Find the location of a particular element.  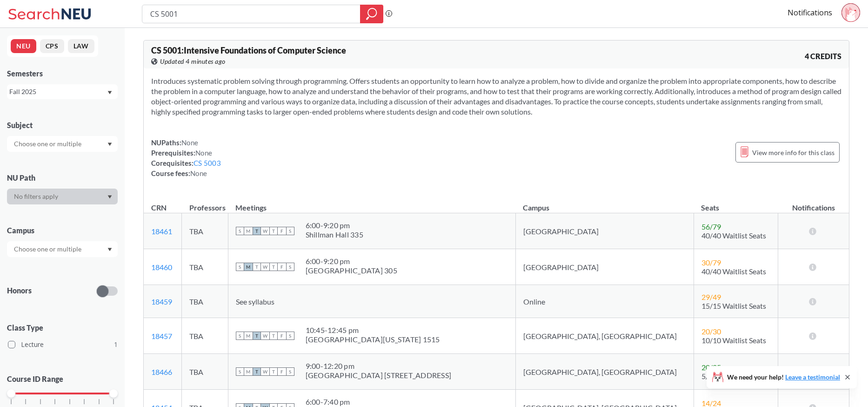

span: Updated 4 minutes ago is located at coordinates (193, 62).